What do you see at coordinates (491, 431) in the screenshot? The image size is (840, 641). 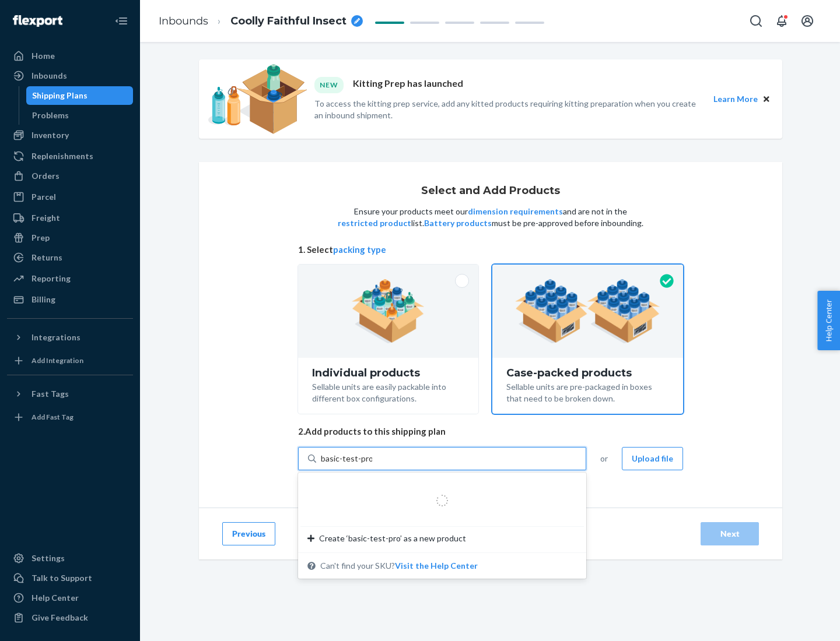 I see `span: 2. Add products to this shipping plan` at bounding box center [491, 431].